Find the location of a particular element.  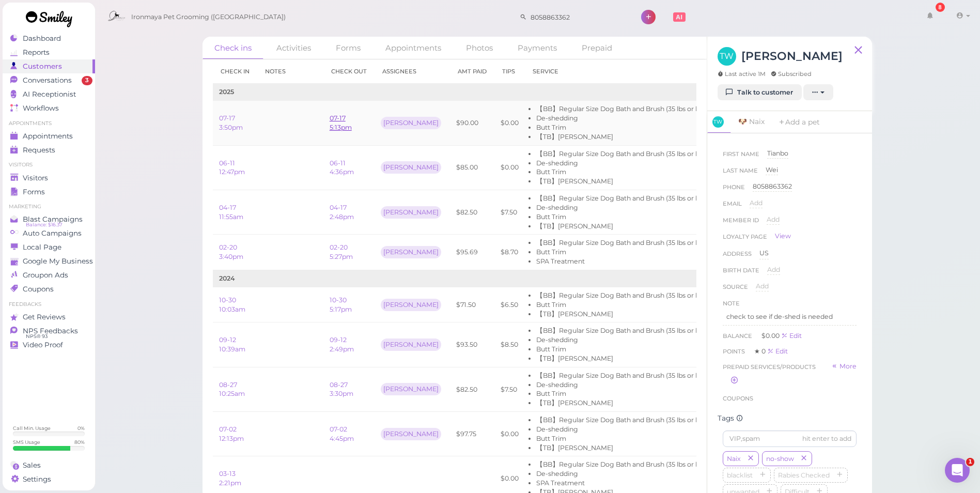

a: 06-11 4:36pm is located at coordinates (342, 167).